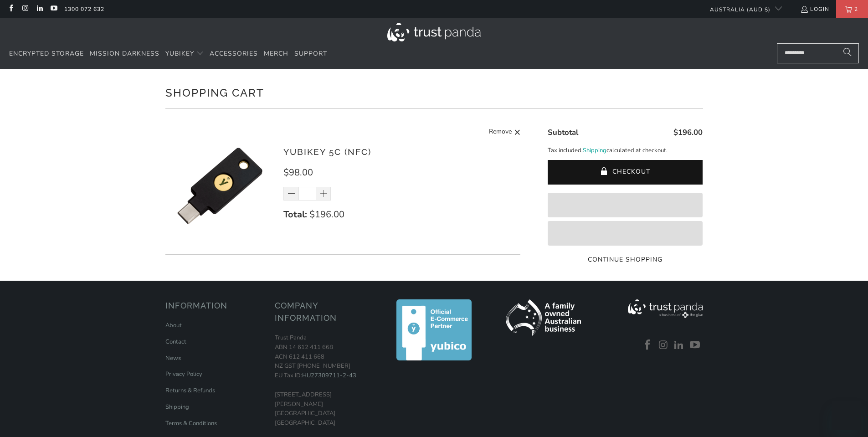 The height and width of the screenshot is (437, 868). I want to click on span: Encrypted Storage, so click(47, 53).